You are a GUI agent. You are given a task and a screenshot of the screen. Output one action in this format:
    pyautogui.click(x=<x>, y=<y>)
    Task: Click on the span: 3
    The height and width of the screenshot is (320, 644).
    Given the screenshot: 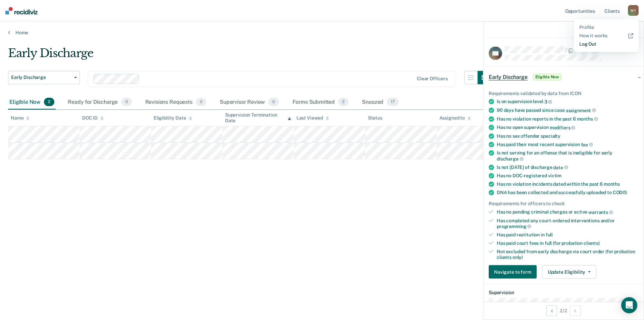 What is the action you would take?
    pyautogui.click(x=549, y=102)
    